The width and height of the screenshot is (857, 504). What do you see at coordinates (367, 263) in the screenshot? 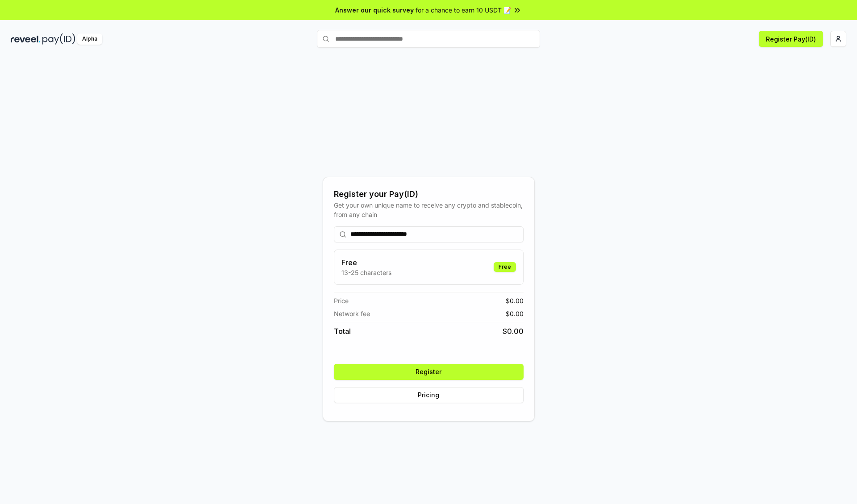
I see `h3: Free` at bounding box center [367, 263].